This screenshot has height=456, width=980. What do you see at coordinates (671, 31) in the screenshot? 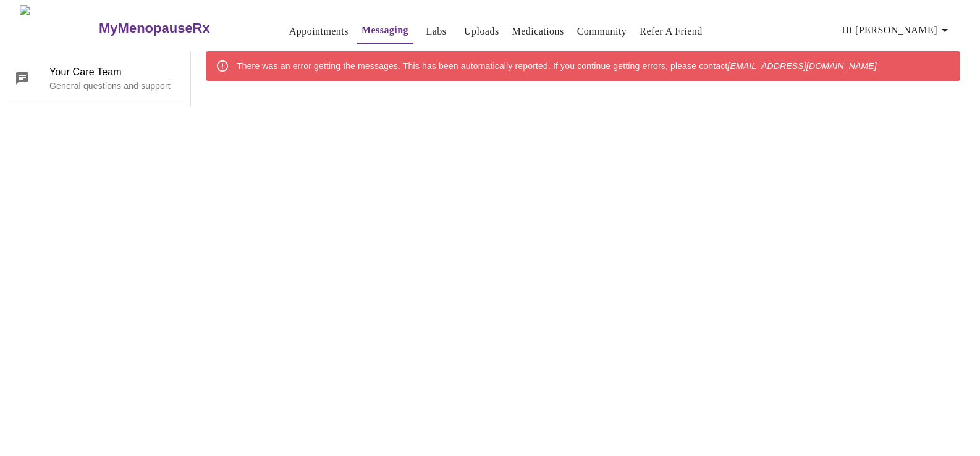
I see `a: Refer a Friend` at bounding box center [671, 31].